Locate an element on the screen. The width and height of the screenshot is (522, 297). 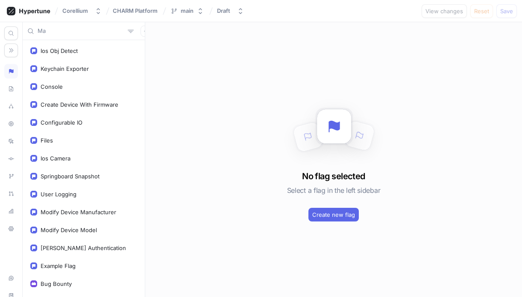
h5: Select a flag in the left sidebar is located at coordinates (334, 191).